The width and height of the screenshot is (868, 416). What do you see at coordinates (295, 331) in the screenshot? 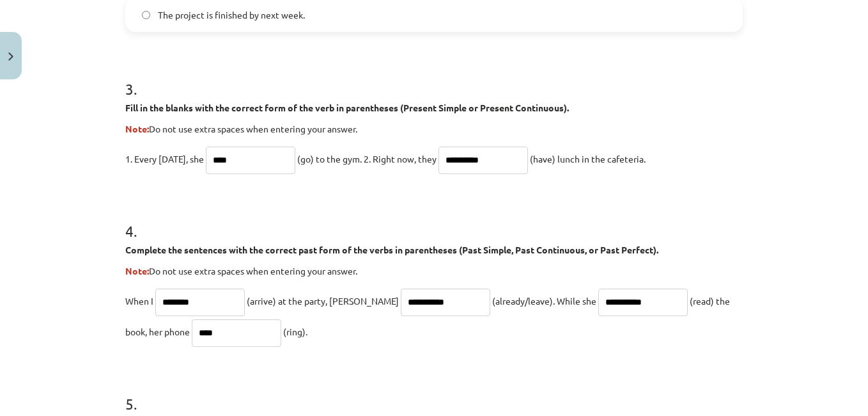
I see `span: (ring).` at bounding box center [295, 331].